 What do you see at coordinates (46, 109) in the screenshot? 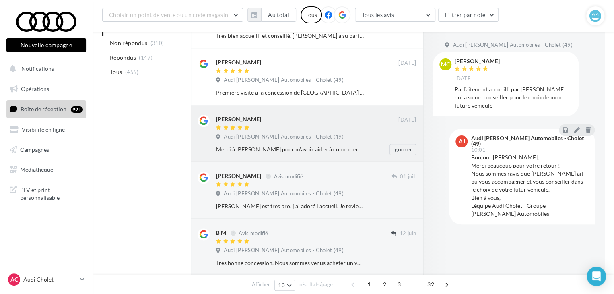
I see `a: Boîte de réception99+` at bounding box center [46, 109].